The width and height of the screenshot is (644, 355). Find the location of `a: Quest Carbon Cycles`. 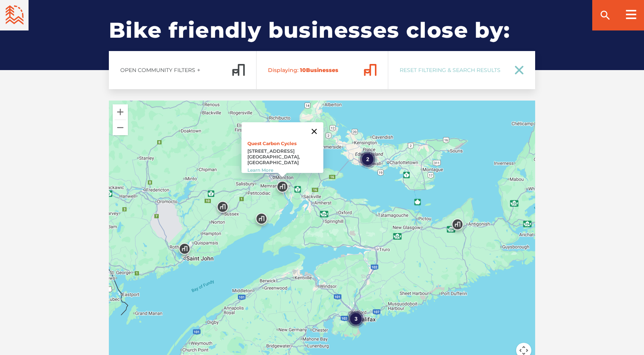

a: Quest Carbon Cycles is located at coordinates (272, 143).